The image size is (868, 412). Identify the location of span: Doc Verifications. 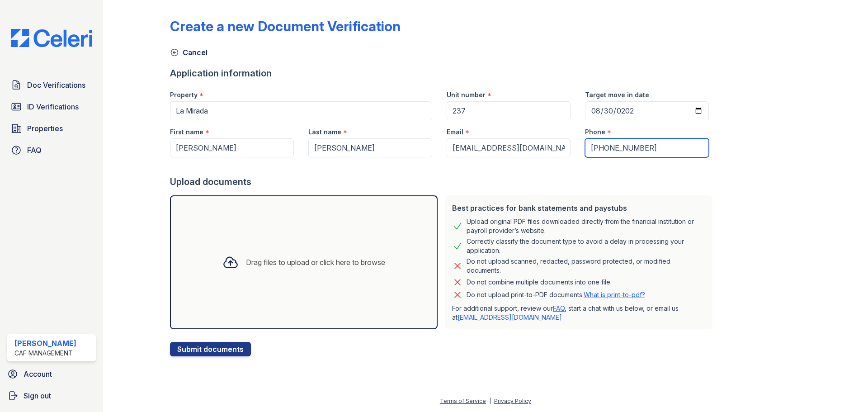
(56, 85).